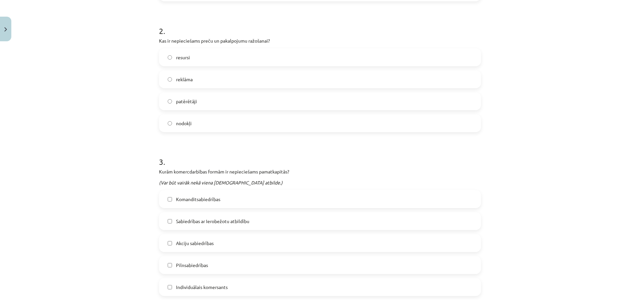  I want to click on span: Komanditsabiedrības, so click(198, 199).